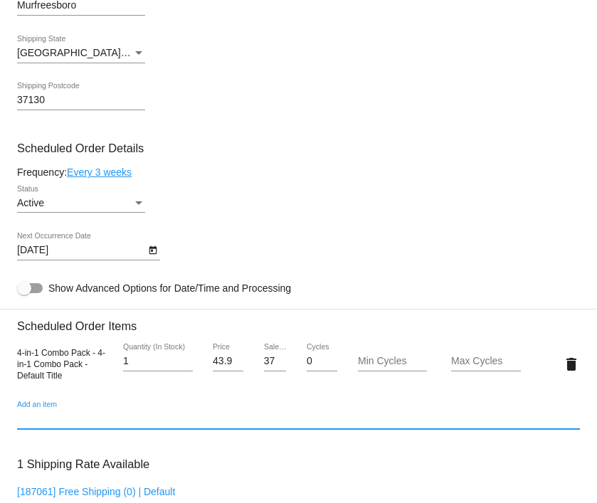 The height and width of the screenshot is (503, 597). What do you see at coordinates (393, 362) in the screenshot?
I see `input: Min Cycles` at bounding box center [393, 362].